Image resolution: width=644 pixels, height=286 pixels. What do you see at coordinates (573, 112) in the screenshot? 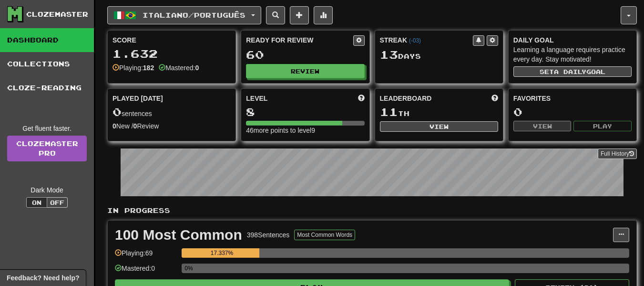
I see `div: 0` at bounding box center [573, 112].